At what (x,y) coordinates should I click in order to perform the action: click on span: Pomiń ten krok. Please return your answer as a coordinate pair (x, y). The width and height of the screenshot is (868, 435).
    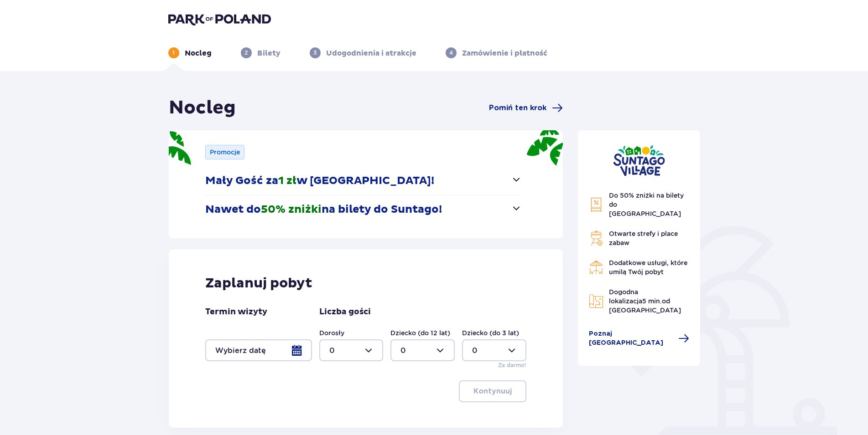
    Looking at the image, I should click on (518, 108).